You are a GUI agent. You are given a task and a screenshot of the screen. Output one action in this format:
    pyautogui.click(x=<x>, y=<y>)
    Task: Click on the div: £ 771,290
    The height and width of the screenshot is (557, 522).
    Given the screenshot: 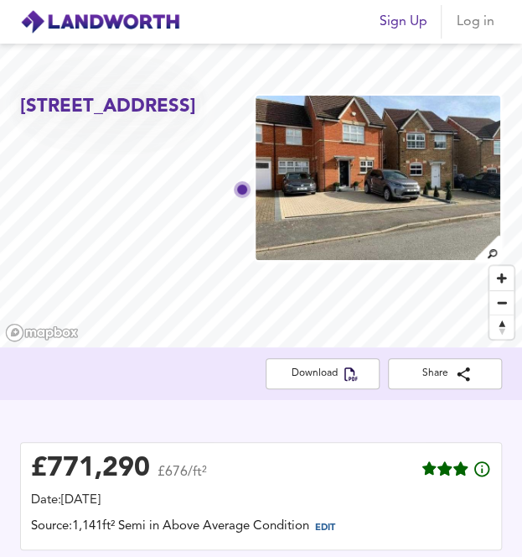 What is the action you would take?
    pyautogui.click(x=91, y=469)
    